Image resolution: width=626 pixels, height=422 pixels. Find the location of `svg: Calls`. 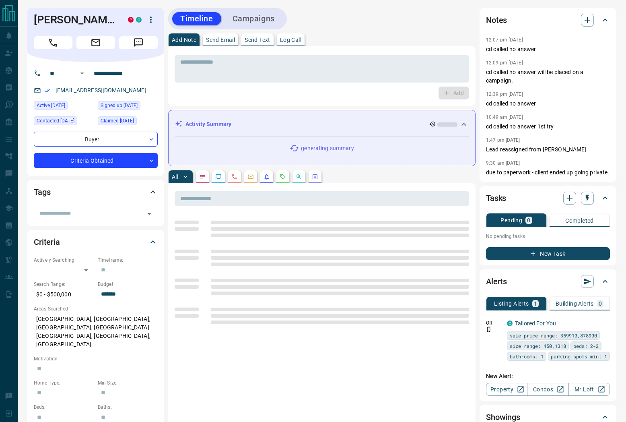

svg: Calls is located at coordinates (235, 177).